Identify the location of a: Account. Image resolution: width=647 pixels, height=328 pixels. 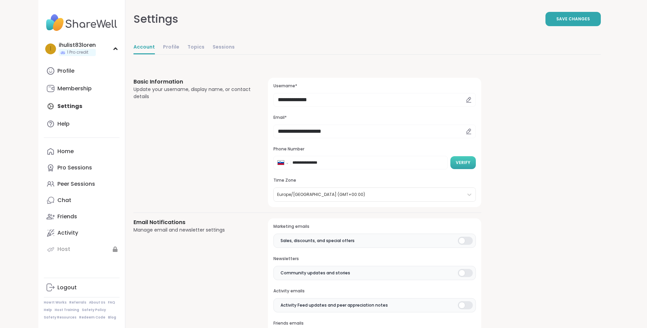
(144, 48).